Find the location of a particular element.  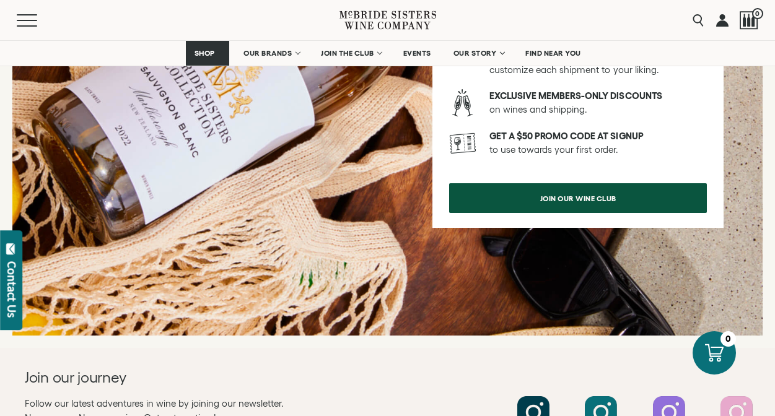

div: 0 is located at coordinates (728, 339).